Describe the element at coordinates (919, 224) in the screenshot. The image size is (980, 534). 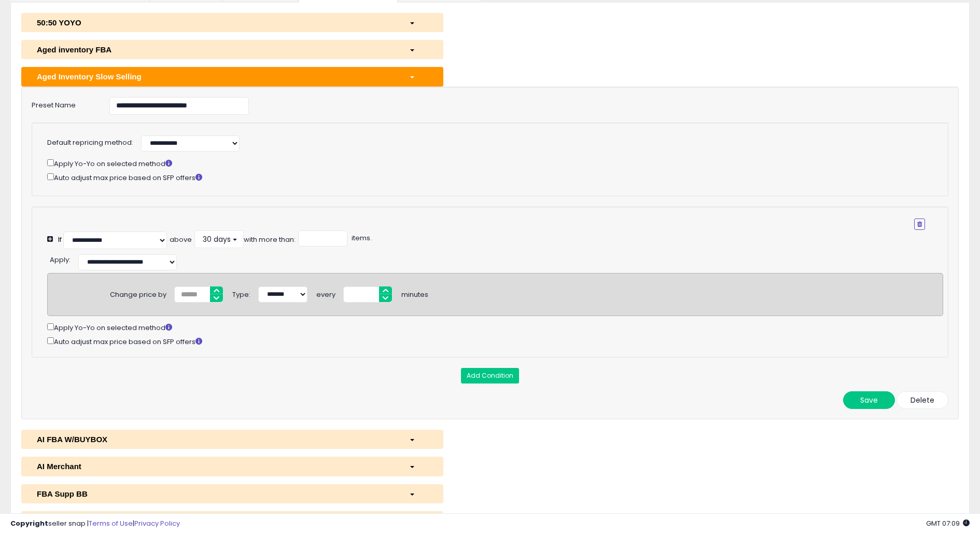
I see `i: Remove Condition` at that location.